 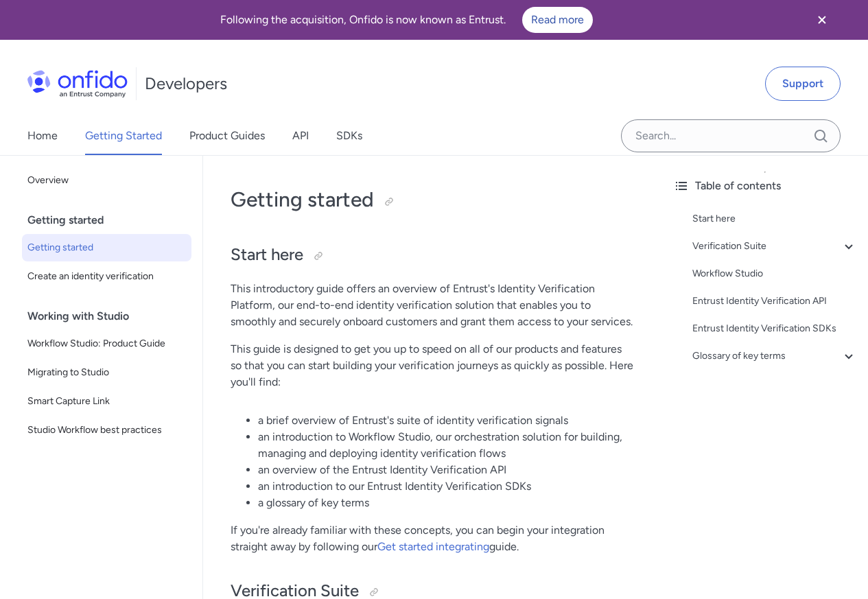 What do you see at coordinates (775, 328) in the screenshot?
I see `div: Entrust Identity Verification SDKs` at bounding box center [775, 328].